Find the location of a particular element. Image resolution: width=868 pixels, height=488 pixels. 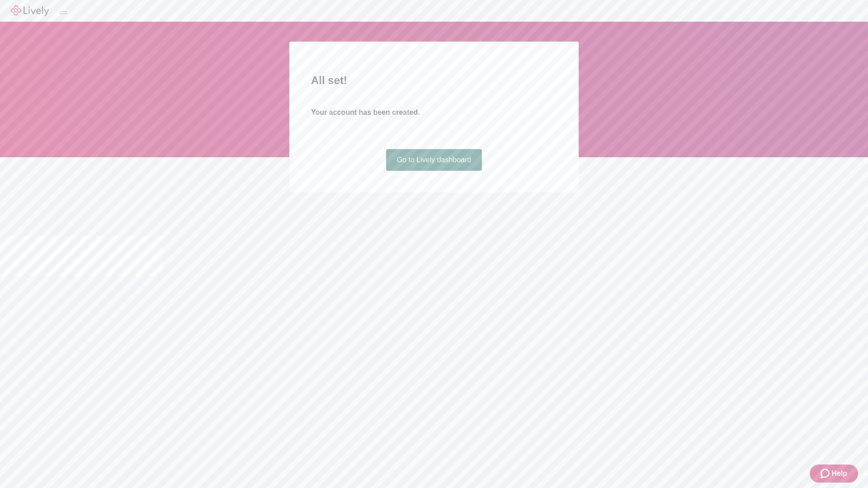

svg: Zendesk support icon is located at coordinates (826, 474).